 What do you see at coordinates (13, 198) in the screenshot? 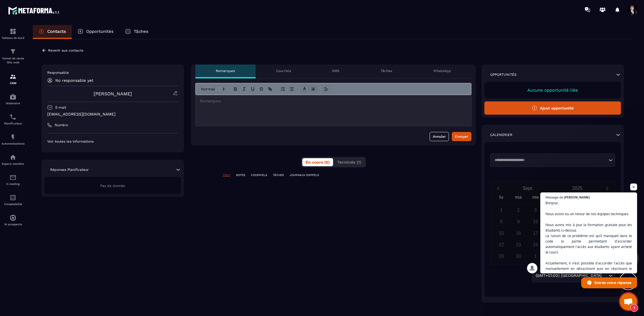
I see `img: accountant` at bounding box center [13, 198].